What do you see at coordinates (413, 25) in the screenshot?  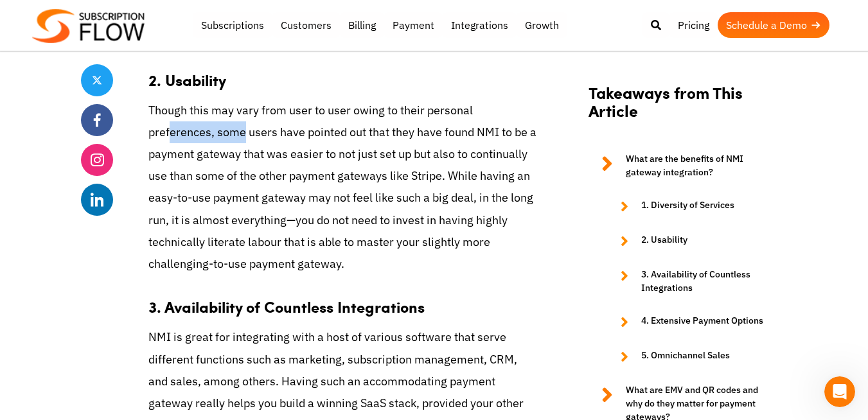 I see `a: Payment` at bounding box center [413, 25].